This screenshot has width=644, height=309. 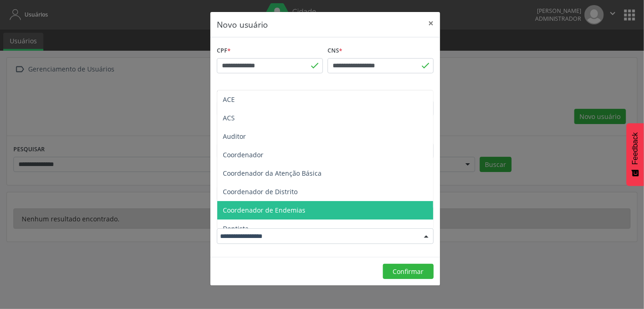 What do you see at coordinates (335, 51) in the screenshot?
I see `label: CNS` at bounding box center [335, 51].